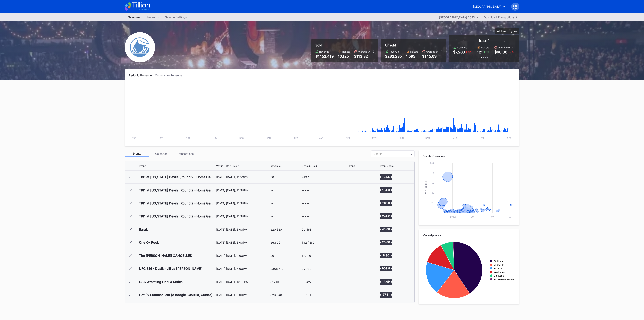 This screenshot has width=644, height=320. I want to click on text: SeatGeek, so click(499, 265).